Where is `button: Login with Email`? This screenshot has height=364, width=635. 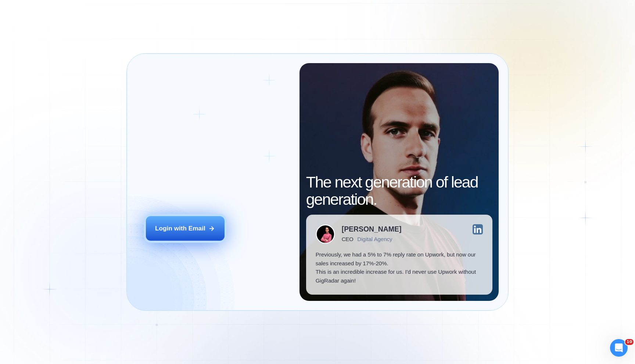
button: Login with Email is located at coordinates (185, 228).